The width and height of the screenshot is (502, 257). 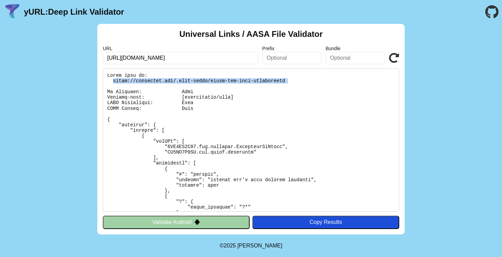 What do you see at coordinates (326, 222) in the screenshot?
I see `div: Copy Results` at bounding box center [326, 222].